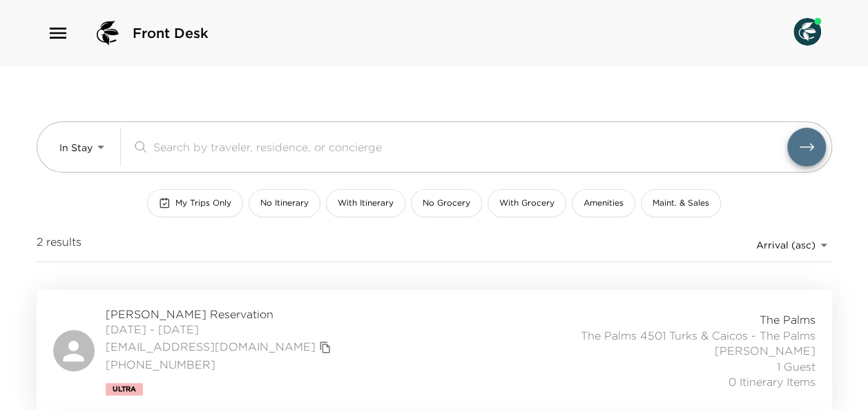 The image size is (868, 410). I want to click on button: No Grocery, so click(446, 203).